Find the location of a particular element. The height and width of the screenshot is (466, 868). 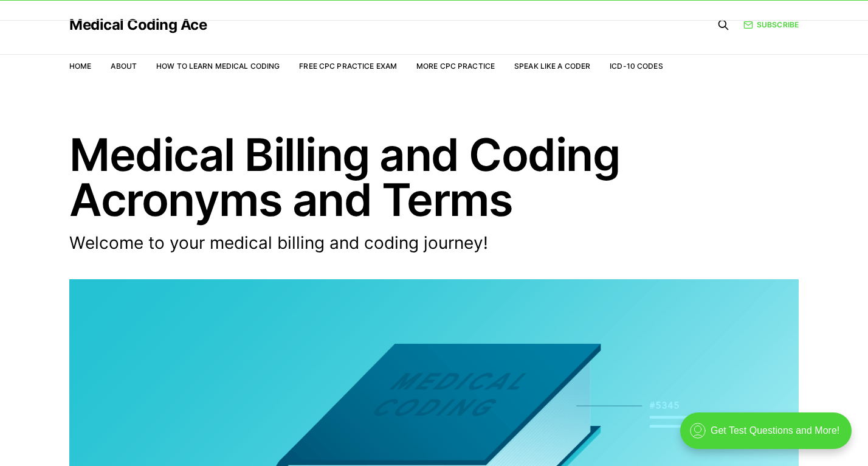

a: How to Learn Medical Coding is located at coordinates (217, 66).